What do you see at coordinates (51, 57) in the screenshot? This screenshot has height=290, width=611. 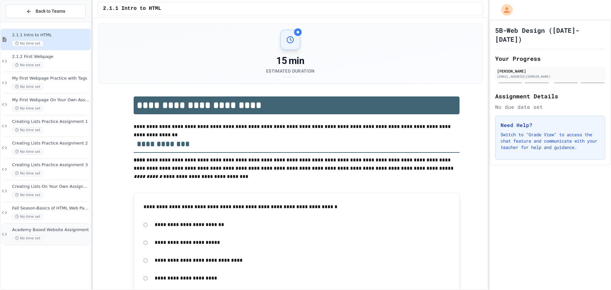 I see `span: 2.1.2 First Webpage` at bounding box center [51, 57].